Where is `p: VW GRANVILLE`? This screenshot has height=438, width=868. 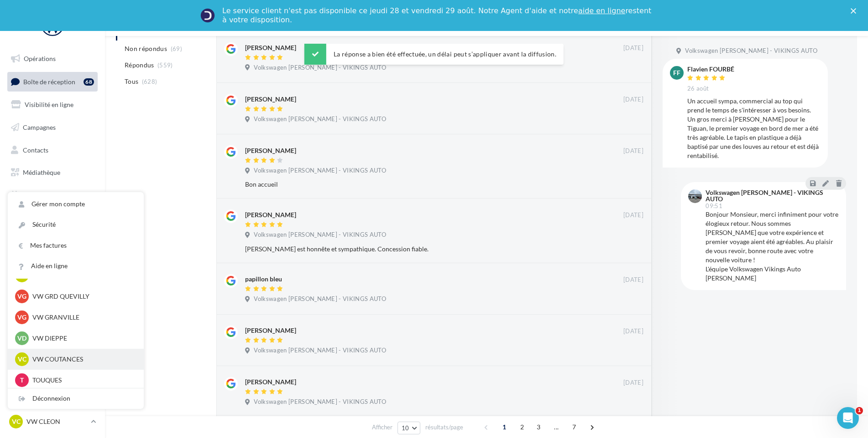 p: VW GRANVILLE is located at coordinates (82, 318).